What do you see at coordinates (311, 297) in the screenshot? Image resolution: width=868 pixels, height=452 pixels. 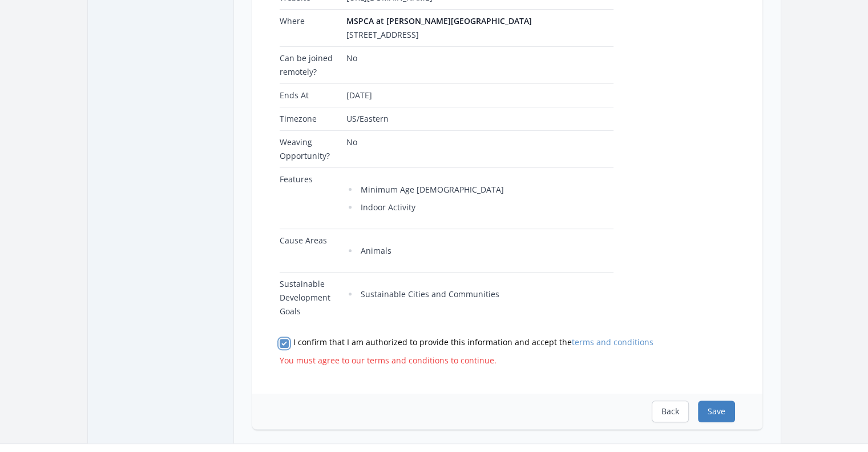 I see `td: Sustainable Development Goals` at bounding box center [311, 297].